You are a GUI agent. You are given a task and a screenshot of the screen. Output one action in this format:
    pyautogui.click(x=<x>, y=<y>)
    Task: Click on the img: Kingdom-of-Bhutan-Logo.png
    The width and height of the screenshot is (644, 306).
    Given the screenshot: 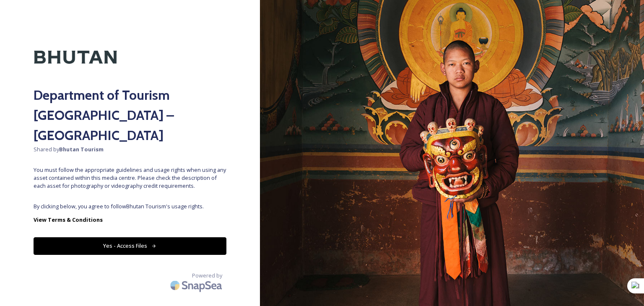 What is the action you would take?
    pyautogui.click(x=76, y=57)
    